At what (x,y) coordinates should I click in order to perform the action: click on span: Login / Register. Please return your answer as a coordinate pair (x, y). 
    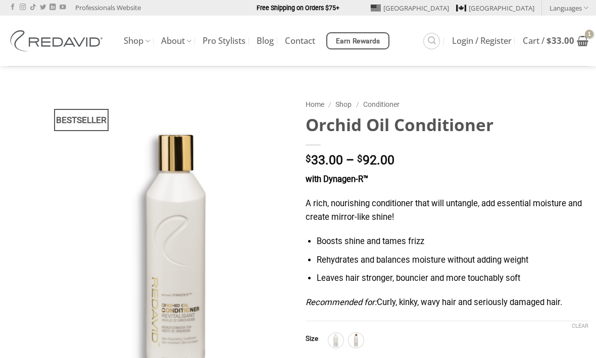
    Looking at the image, I should click on (482, 41).